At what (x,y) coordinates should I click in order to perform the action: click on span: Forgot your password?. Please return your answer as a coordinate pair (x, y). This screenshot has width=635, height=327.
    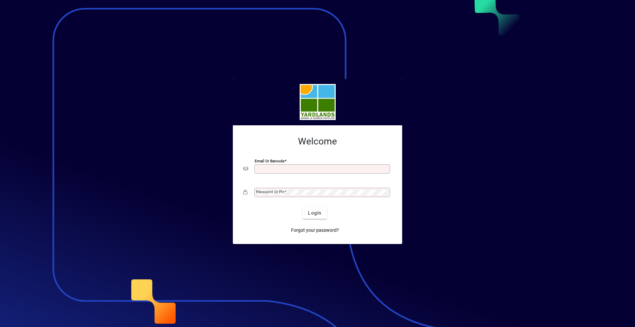
    Looking at the image, I should click on (315, 230).